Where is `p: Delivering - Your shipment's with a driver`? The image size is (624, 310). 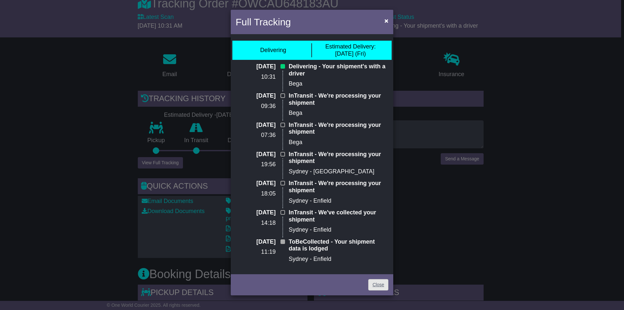
p: Delivering - Your shipment's with a driver is located at coordinates (338, 70).